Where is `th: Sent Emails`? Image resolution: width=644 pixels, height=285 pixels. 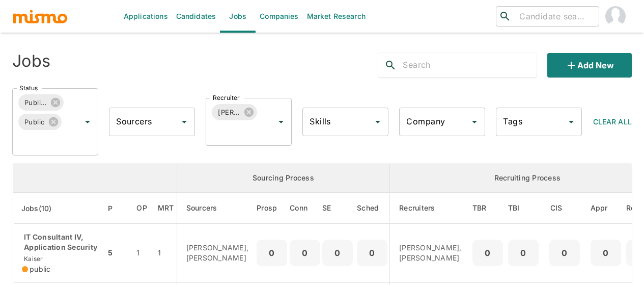 th: Sent Emails is located at coordinates (338, 208).